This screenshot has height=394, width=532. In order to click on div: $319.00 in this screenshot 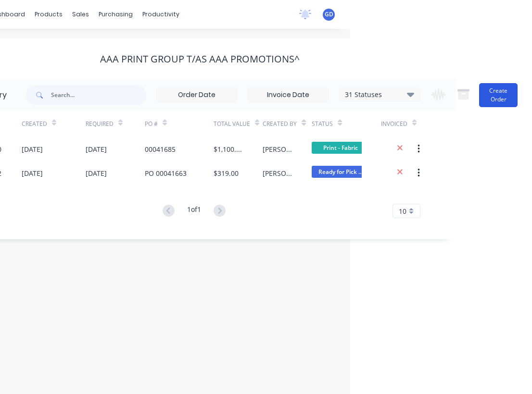, I will do `click(226, 173)`.